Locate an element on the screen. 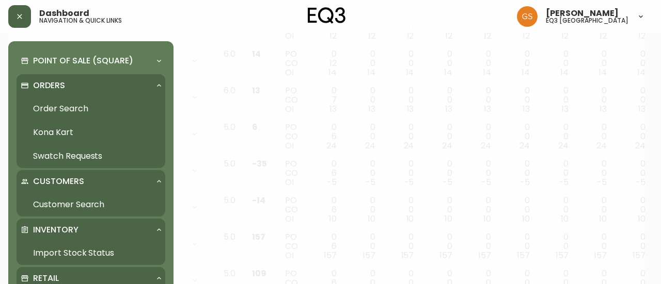 Image resolution: width=661 pixels, height=284 pixels. span: Dashboard is located at coordinates (64, 13).